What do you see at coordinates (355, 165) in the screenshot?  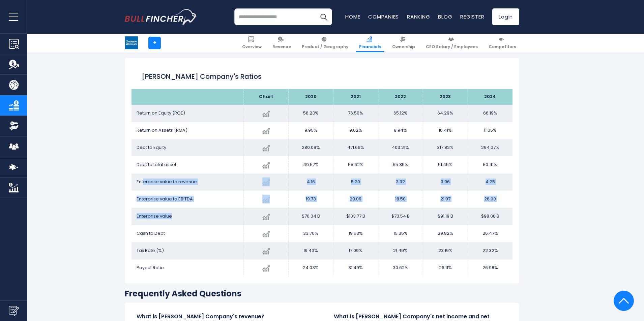 I see `td: 55.62%` at bounding box center [355, 165].